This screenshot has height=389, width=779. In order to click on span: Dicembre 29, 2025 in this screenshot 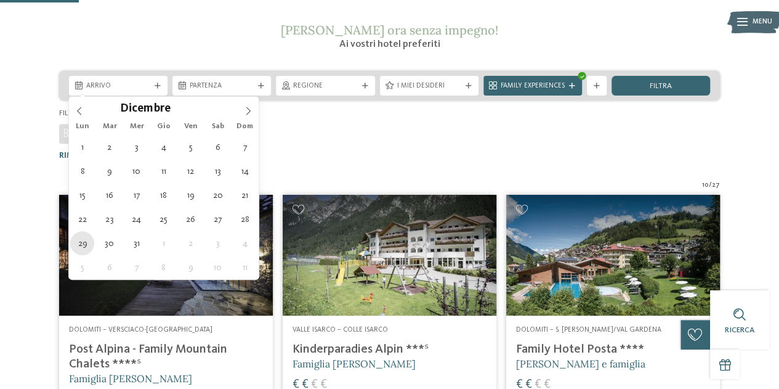, I will do `click(82, 243)`.